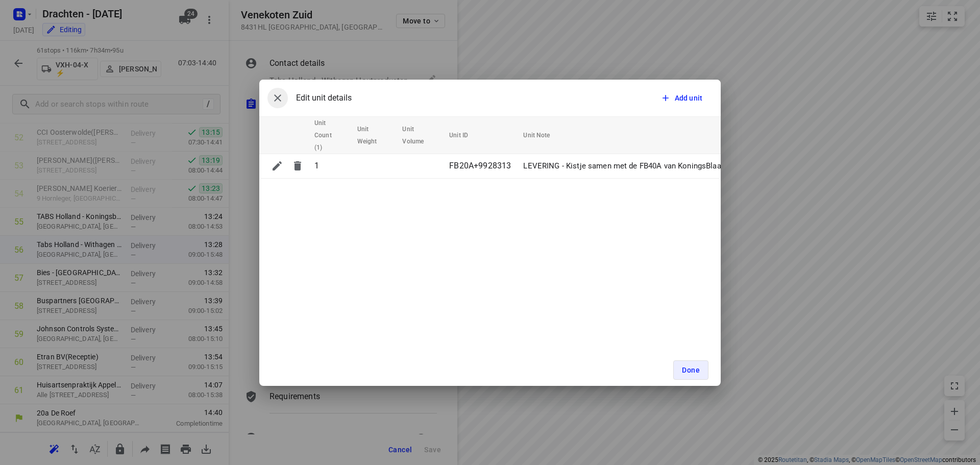 Image resolution: width=980 pixels, height=465 pixels. Describe the element at coordinates (332, 166) in the screenshot. I see `td: 1` at that location.